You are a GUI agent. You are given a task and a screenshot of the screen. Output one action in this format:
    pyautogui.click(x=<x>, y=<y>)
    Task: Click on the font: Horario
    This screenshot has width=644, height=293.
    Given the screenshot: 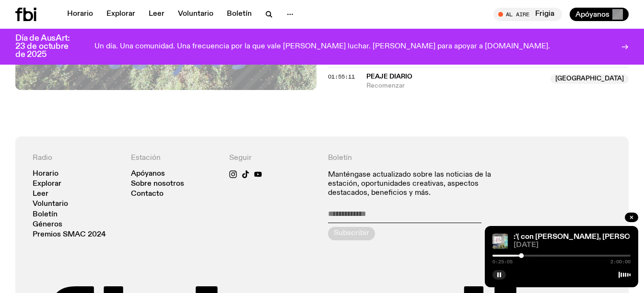 What is the action you would take?
    pyautogui.click(x=80, y=14)
    